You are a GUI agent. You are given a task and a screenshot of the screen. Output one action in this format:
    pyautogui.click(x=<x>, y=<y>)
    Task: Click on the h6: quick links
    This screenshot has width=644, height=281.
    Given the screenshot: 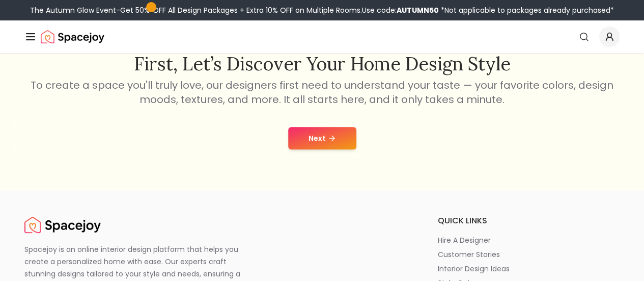 What is the action you would take?
    pyautogui.click(x=529, y=221)
    